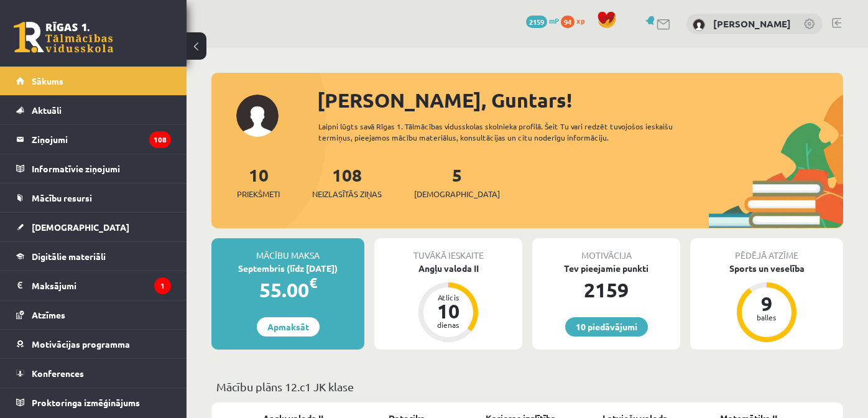 The width and height of the screenshot is (868, 418). Describe the element at coordinates (49, 314) in the screenshot. I see `span: Atzīmes` at that location.